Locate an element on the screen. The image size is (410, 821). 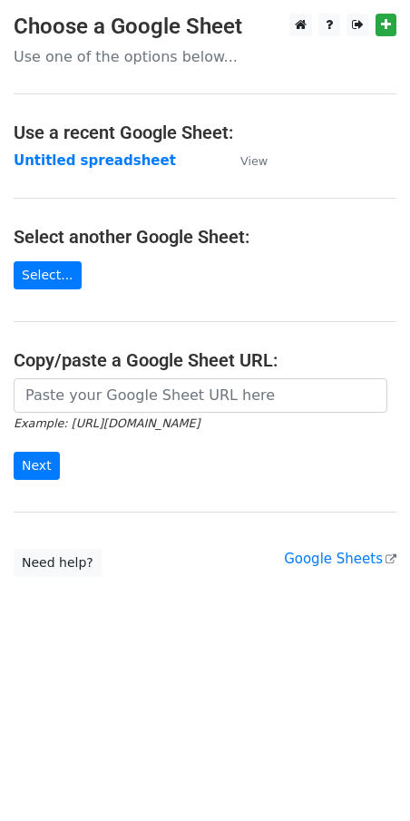
h4: Copy/paste a Google Sheet URL: is located at coordinates (205, 360).